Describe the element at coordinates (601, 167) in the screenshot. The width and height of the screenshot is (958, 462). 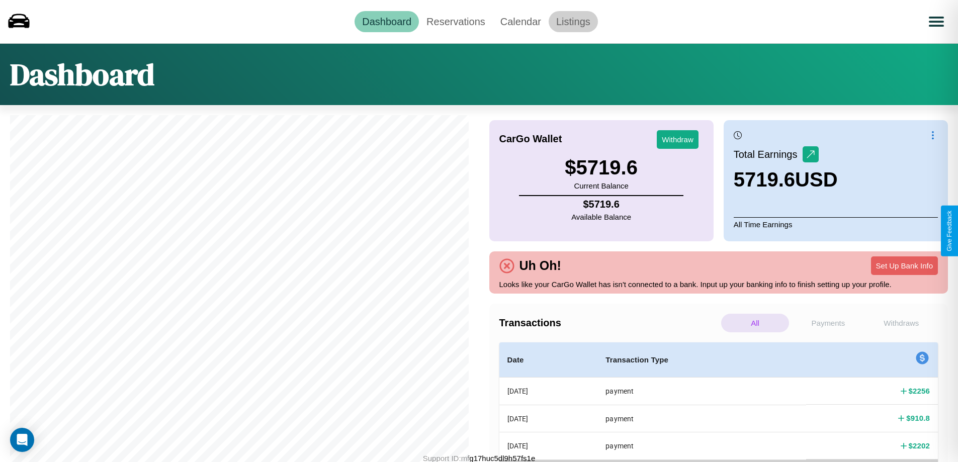
I see `h3: $ 5719.6` at that location.